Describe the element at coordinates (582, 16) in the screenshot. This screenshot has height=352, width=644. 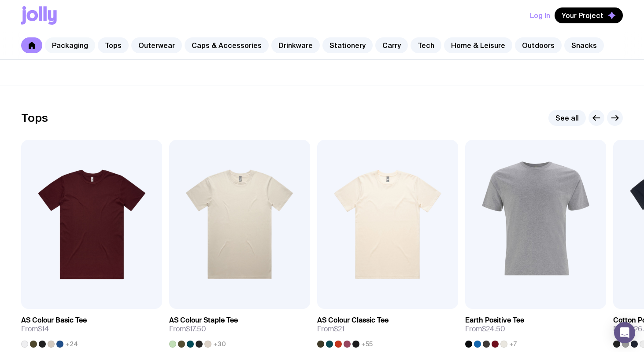
I see `span: Your Project` at that location.